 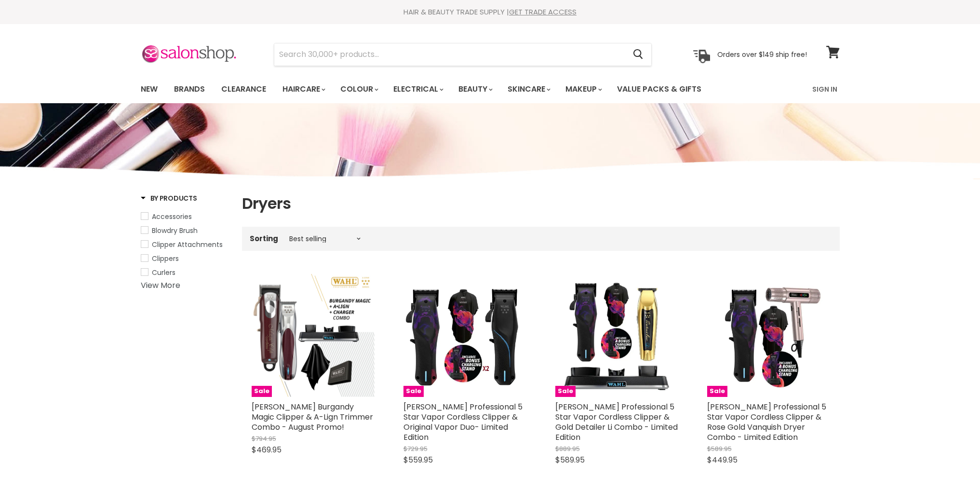 What do you see at coordinates (313, 335) in the screenshot?
I see `a: Wahl Burgandy Magic Clipper & A-Lign Trimmer Combo - August Promo!Sale` at bounding box center [313, 335].